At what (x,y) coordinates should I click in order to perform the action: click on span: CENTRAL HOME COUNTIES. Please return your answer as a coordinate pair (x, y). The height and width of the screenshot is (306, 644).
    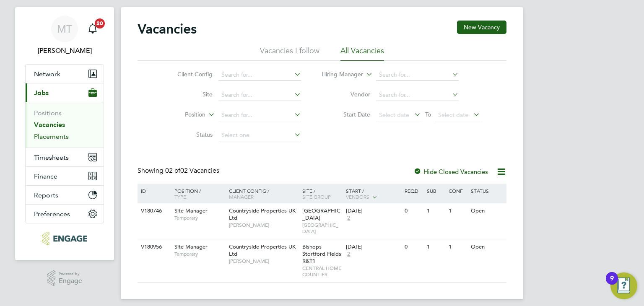
    Looking at the image, I should click on (322, 272).